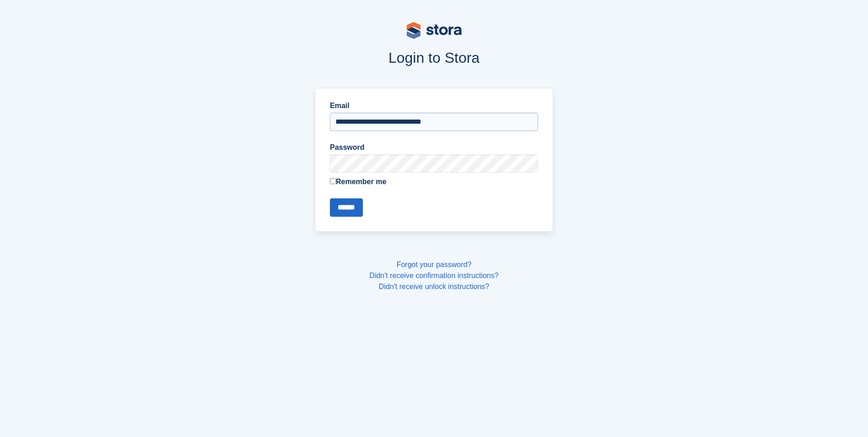  I want to click on h1: Login to Stora, so click(434, 58).